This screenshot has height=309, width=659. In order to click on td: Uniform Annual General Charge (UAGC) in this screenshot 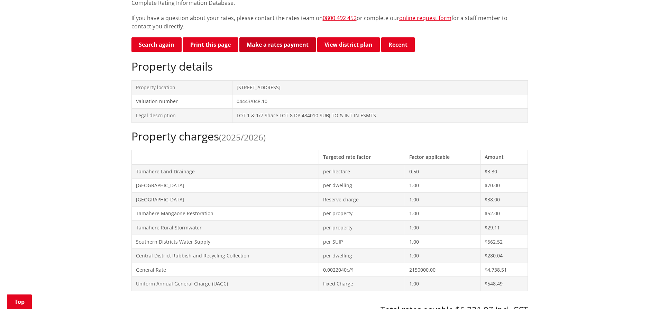, I will do `click(225, 284)`.